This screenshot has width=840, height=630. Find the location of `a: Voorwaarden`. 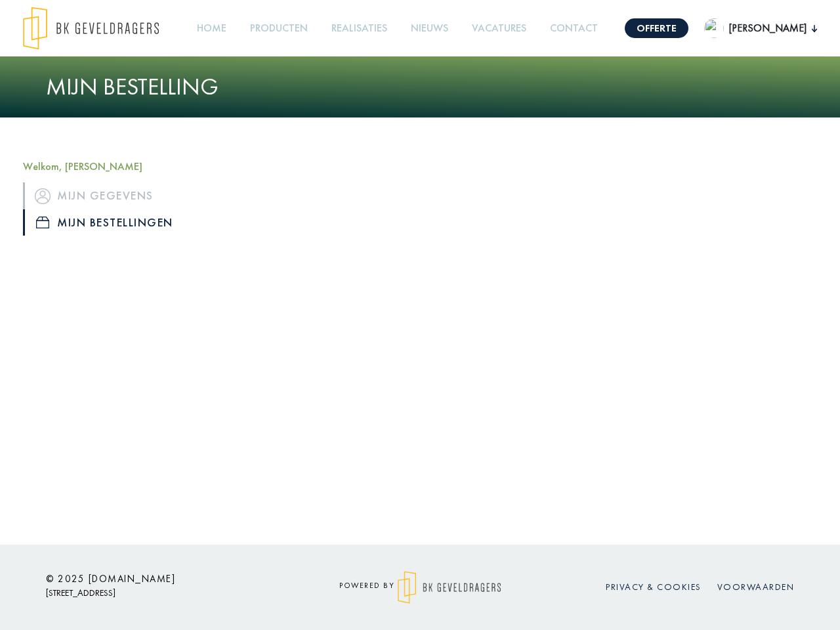

a: Voorwaarden is located at coordinates (756, 587).